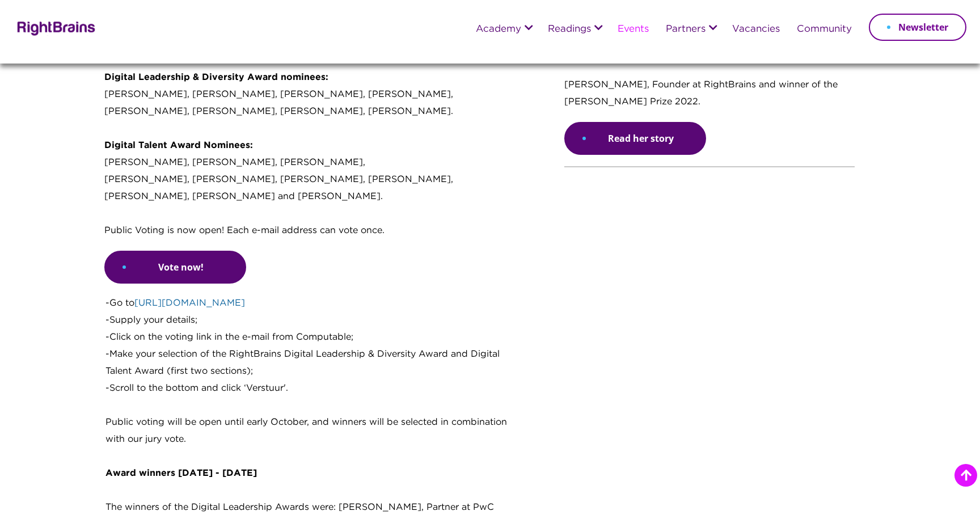 Image resolution: width=980 pixels, height=515 pixels. Describe the element at coordinates (918, 27) in the screenshot. I see `a: Newsletter` at that location.